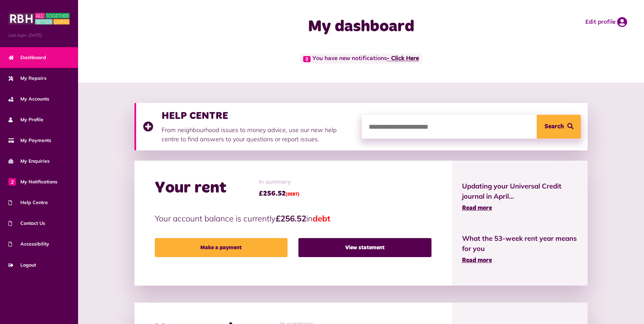 The width and height of the screenshot is (644, 324). What do you see at coordinates (293, 194) in the screenshot?
I see `span: (DEBT)` at bounding box center [293, 194].